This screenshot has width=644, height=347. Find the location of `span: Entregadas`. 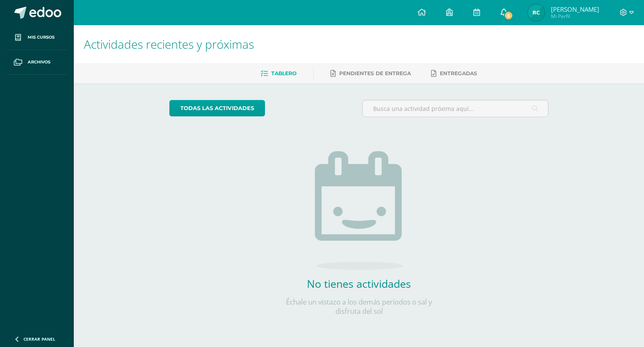

span: Entregadas is located at coordinates (459, 73).